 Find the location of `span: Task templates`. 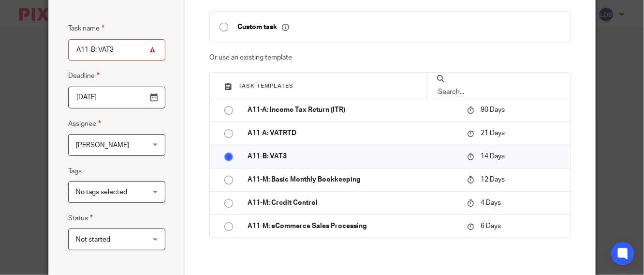

span: Task templates is located at coordinates (266, 86).